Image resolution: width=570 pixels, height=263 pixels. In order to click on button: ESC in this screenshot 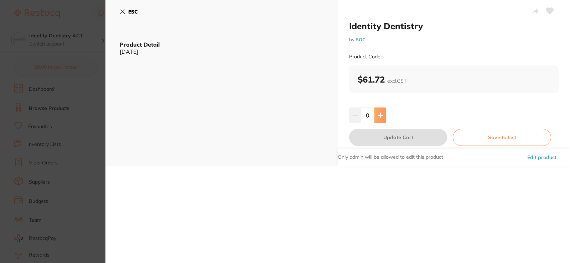, I will do `click(129, 12)`.